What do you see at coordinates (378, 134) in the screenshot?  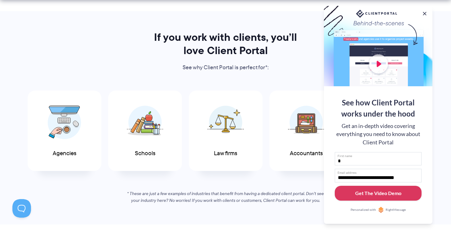 I see `div: Get an in-depth video covering everything you need to know about Client Portal` at bounding box center [378, 134].